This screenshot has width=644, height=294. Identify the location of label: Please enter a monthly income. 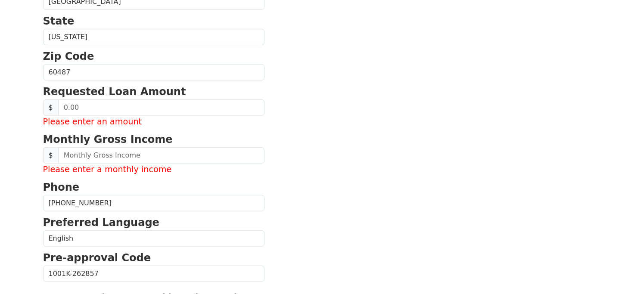
(153, 170).